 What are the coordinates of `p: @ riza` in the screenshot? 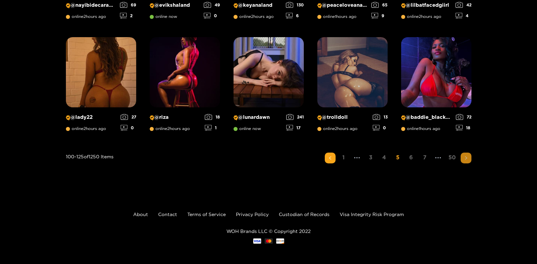 It's located at (175, 117).